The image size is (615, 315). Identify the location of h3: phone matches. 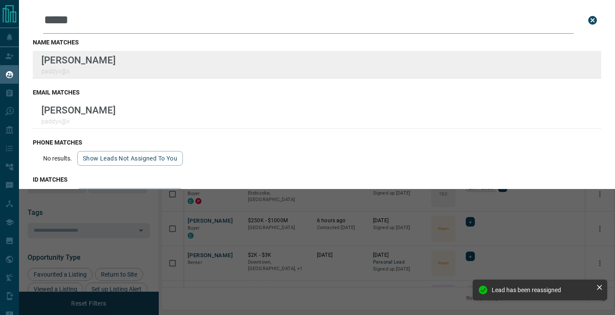
(317, 142).